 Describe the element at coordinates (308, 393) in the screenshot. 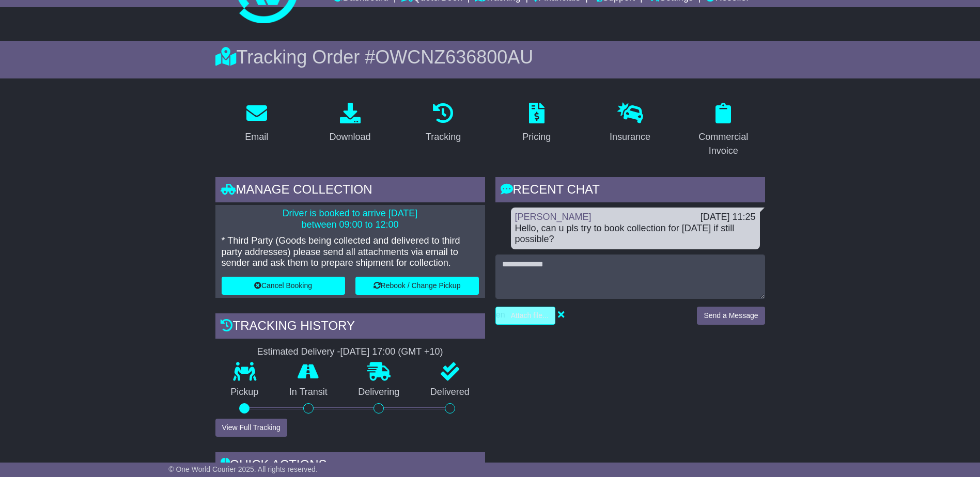

I see `p: In Transit` at that location.